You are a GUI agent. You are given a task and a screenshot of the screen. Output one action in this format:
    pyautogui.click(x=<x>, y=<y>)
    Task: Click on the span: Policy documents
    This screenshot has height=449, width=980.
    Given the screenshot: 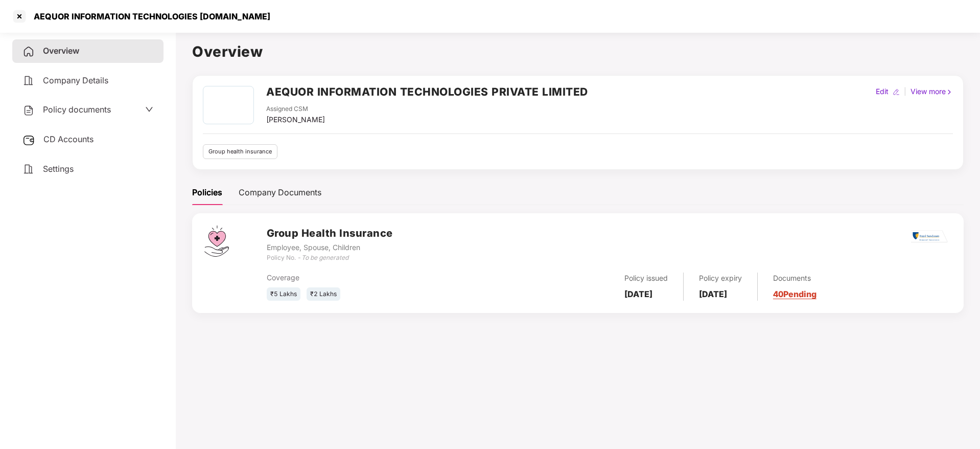 What is the action you would take?
    pyautogui.click(x=77, y=109)
    